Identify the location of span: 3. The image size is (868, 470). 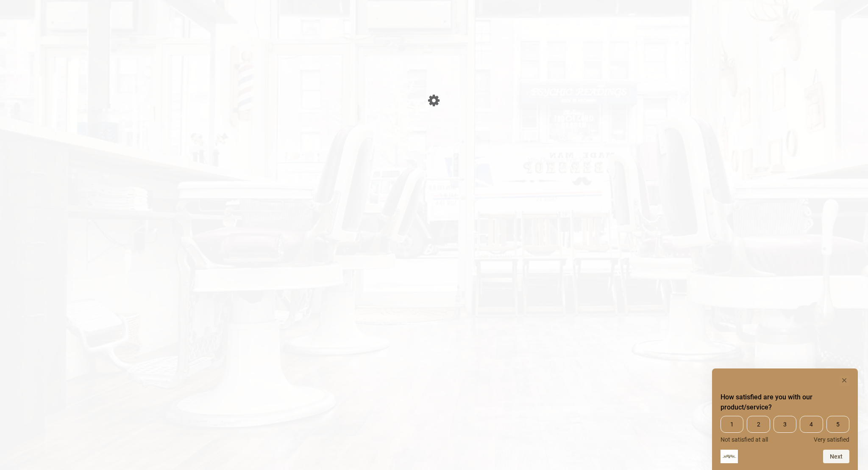
(785, 425).